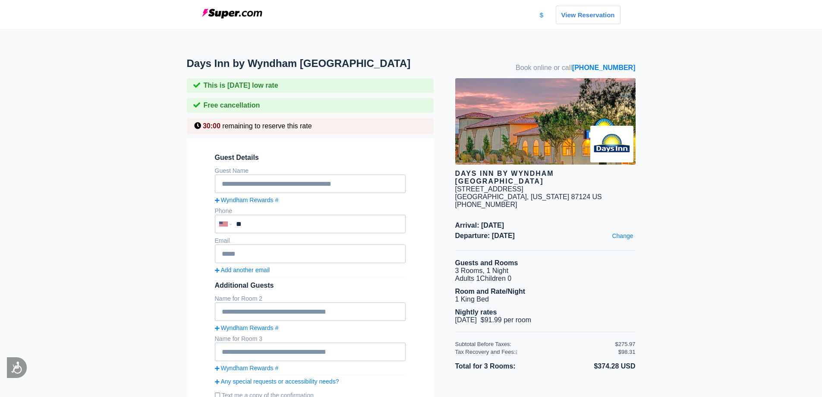 This screenshot has height=397, width=822. What do you see at coordinates (267, 126) in the screenshot?
I see `span: remaining to reserve this rate` at bounding box center [267, 126].